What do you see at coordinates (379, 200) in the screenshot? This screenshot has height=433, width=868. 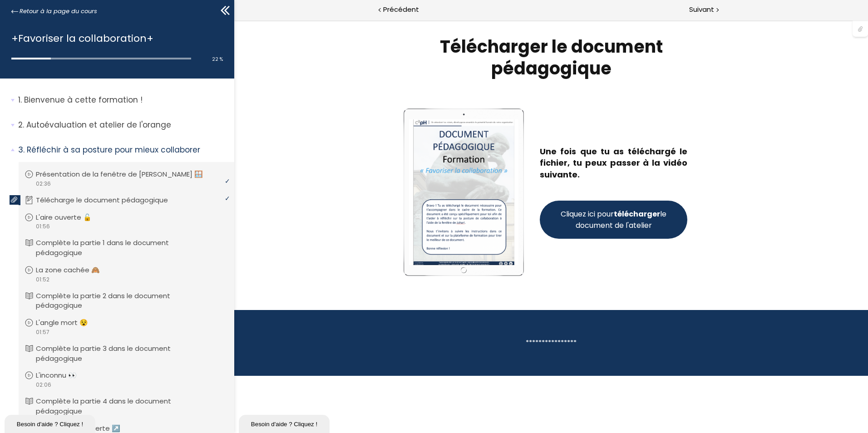 I see `button: Cliquez ici pourtéléchargerle document de l'atelier` at bounding box center [379, 200].